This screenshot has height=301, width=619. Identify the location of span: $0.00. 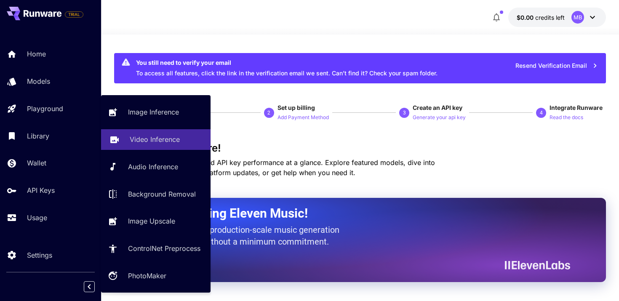
(526, 17).